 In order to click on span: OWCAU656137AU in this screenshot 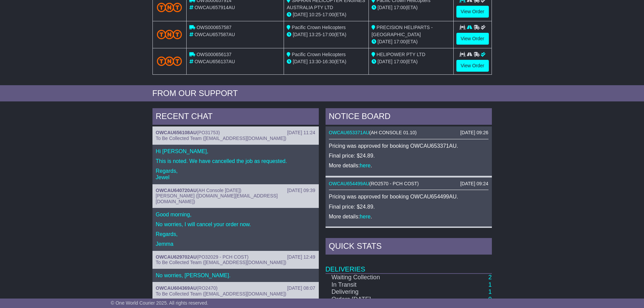, I will do `click(214, 62)`.